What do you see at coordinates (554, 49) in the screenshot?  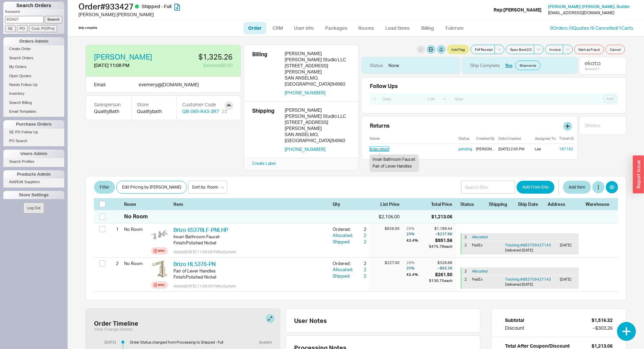 I see `button: Invoice` at bounding box center [554, 49].